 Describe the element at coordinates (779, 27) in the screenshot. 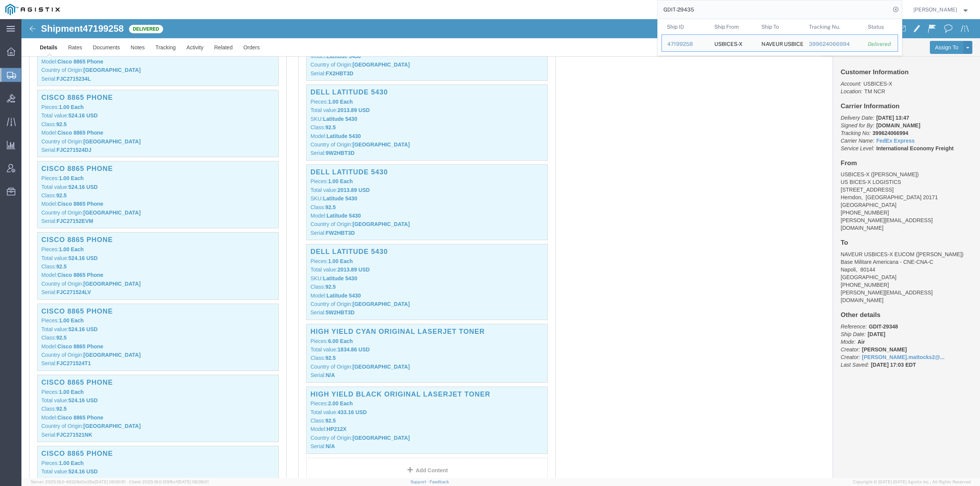

I see `th: Ship To` at that location.